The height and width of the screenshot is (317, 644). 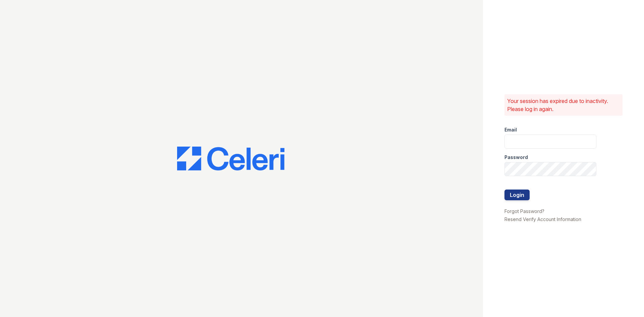 What do you see at coordinates (517, 157) in the screenshot?
I see `label: Password` at bounding box center [517, 157].